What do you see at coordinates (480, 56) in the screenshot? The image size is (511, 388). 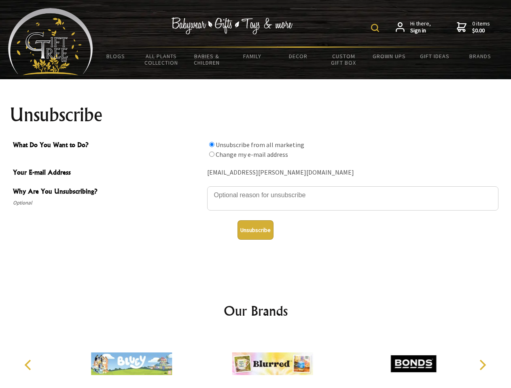 I see `a: Brands` at bounding box center [480, 56].